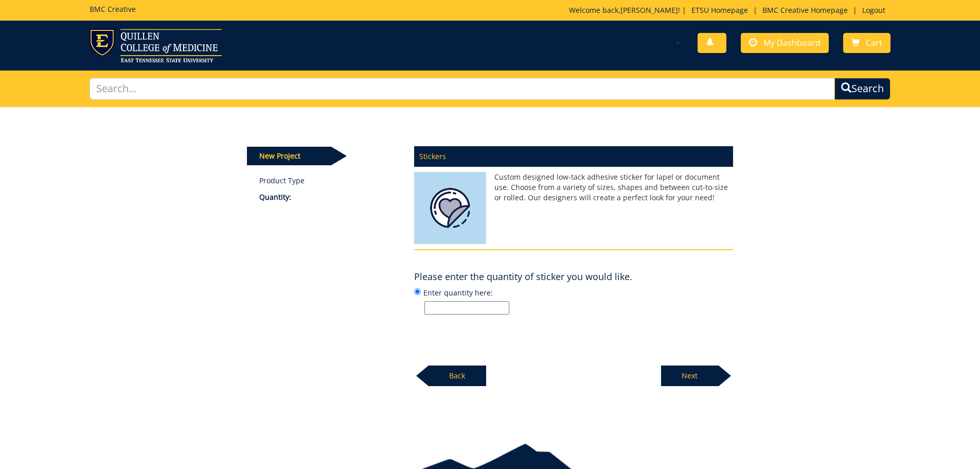  What do you see at coordinates (289, 156) in the screenshot?
I see `p: New Project` at bounding box center [289, 156].